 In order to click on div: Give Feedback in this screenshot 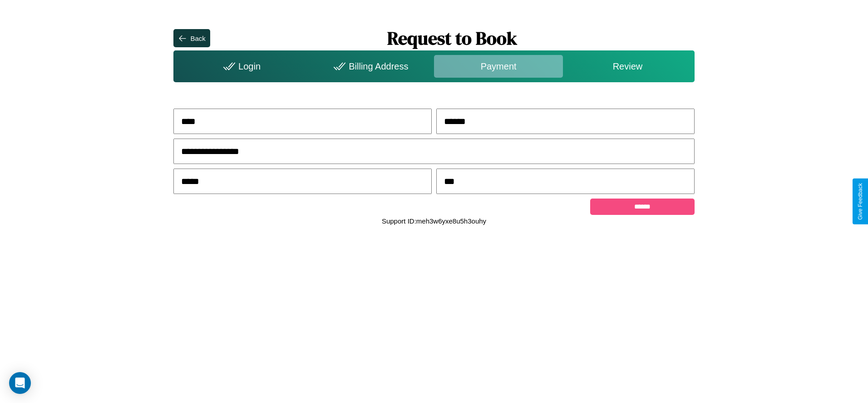, I will do `click(861, 202)`.